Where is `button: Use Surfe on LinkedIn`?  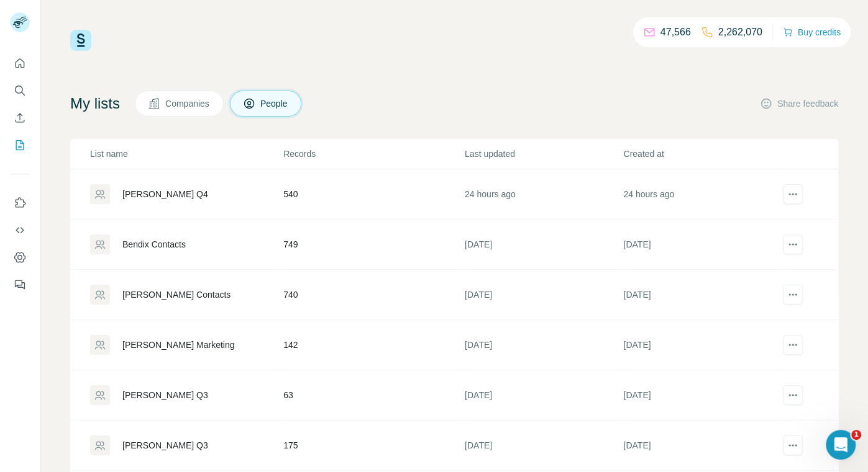
button: Use Surfe on LinkedIn is located at coordinates (20, 203).